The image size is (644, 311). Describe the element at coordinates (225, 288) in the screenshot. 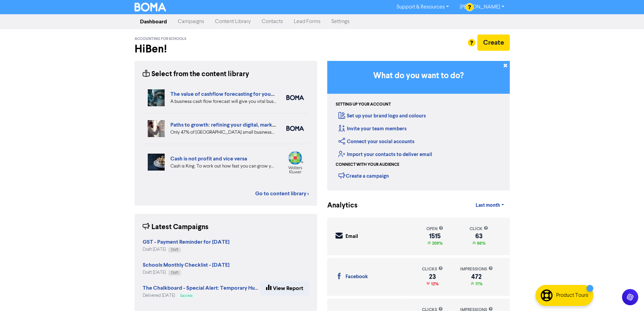

I see `a: The Chalkboard - Special Alert: Temporary Hubdoc Technical Issue` at that location.